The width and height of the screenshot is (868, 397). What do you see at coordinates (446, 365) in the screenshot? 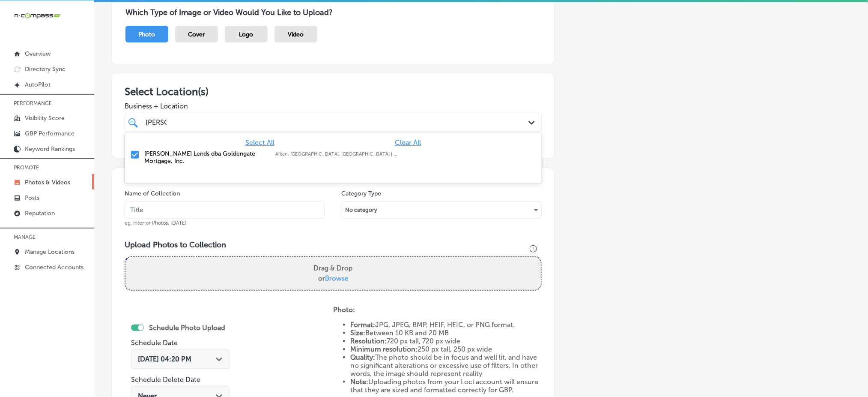
I see `li: The photo should be in focus and well lit, and have no significant alterations or excessive use o...` at bounding box center [446, 365].